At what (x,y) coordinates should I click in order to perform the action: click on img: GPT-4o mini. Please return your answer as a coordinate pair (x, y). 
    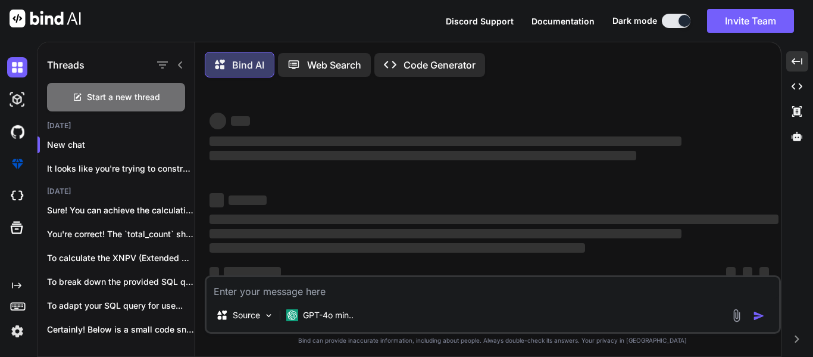
    Looking at the image, I should click on (292, 315).